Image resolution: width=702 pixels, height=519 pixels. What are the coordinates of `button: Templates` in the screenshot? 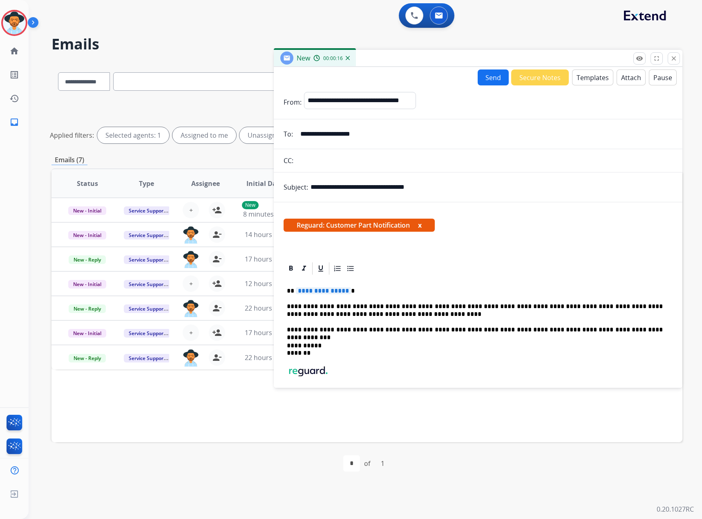 It's located at (592, 77).